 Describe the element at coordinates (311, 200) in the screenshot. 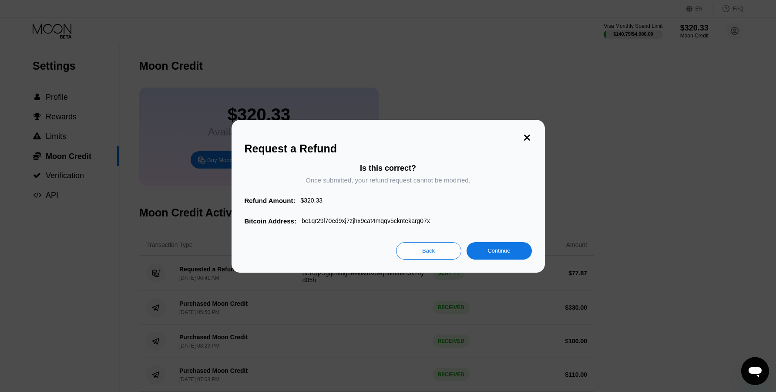

I see `div: $ 320.33` at that location.